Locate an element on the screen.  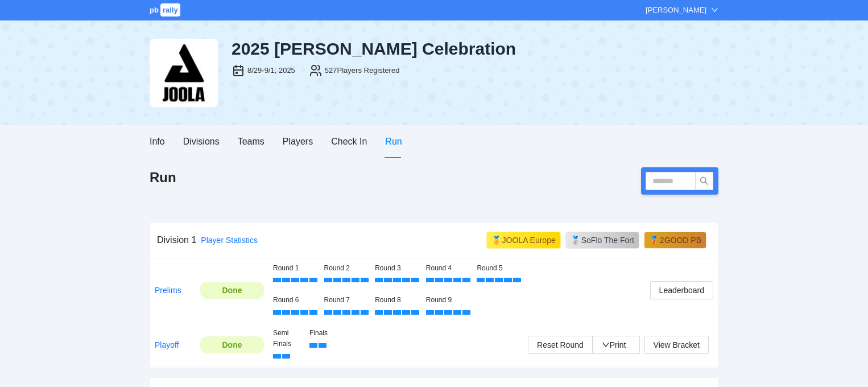
div: Divisions is located at coordinates (201, 141).